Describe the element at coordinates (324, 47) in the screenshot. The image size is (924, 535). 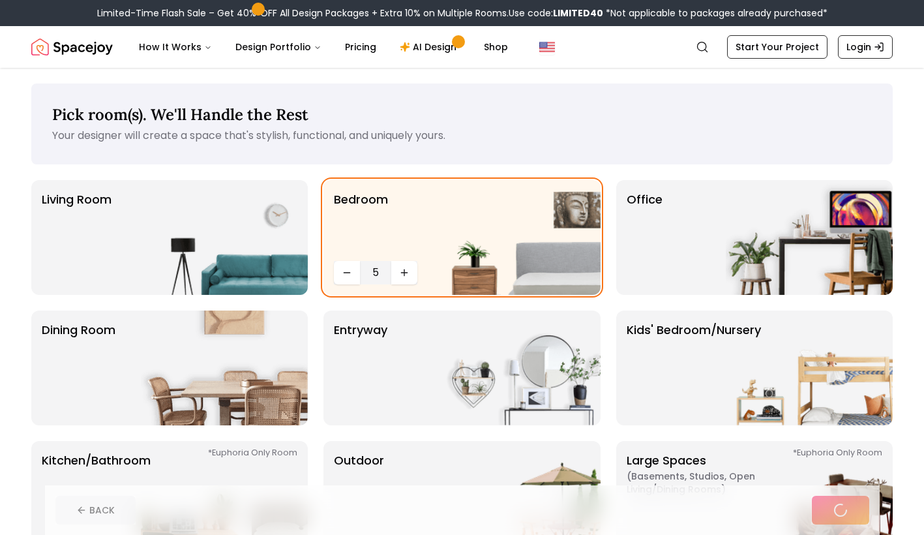
I see `nav: Main` at that location.